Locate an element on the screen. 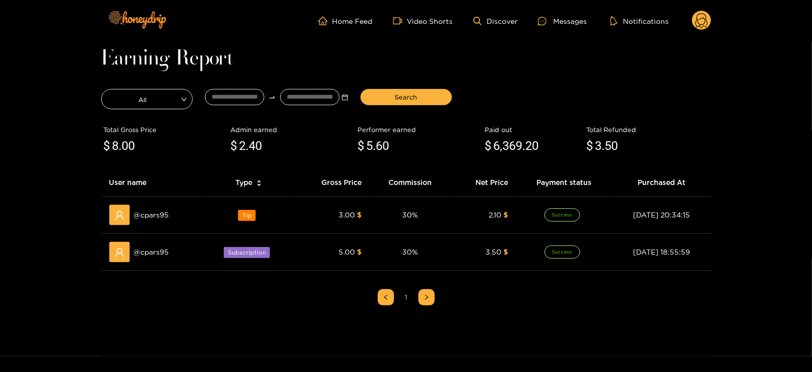  button: right is located at coordinates (427, 298).